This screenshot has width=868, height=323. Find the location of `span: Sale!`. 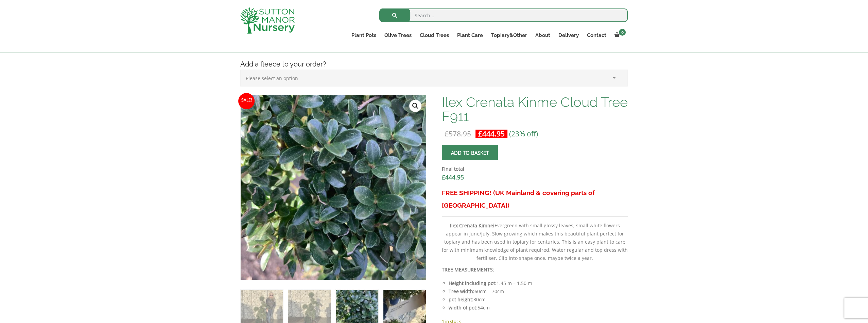

span: Sale! is located at coordinates (246, 101).